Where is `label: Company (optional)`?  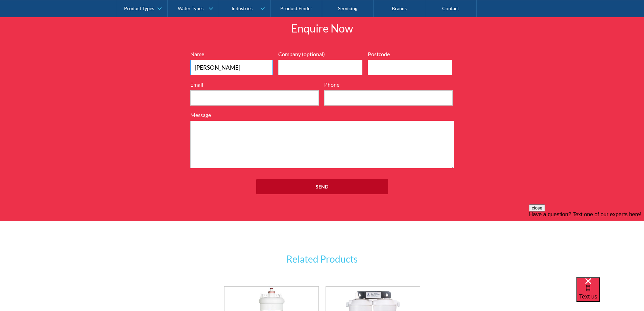
label: Company (optional) is located at coordinates (321, 55).